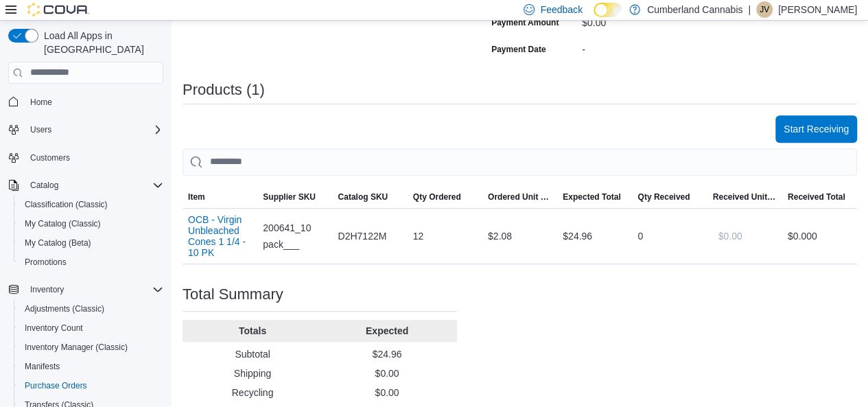 This screenshot has width=868, height=407. Describe the element at coordinates (819, 197) in the screenshot. I see `button: Received Total` at that location.